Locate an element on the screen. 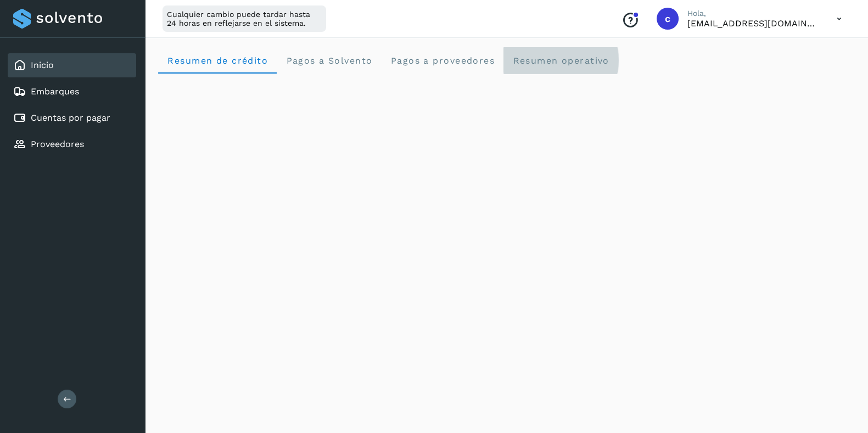  a: Inicio is located at coordinates (42, 65).